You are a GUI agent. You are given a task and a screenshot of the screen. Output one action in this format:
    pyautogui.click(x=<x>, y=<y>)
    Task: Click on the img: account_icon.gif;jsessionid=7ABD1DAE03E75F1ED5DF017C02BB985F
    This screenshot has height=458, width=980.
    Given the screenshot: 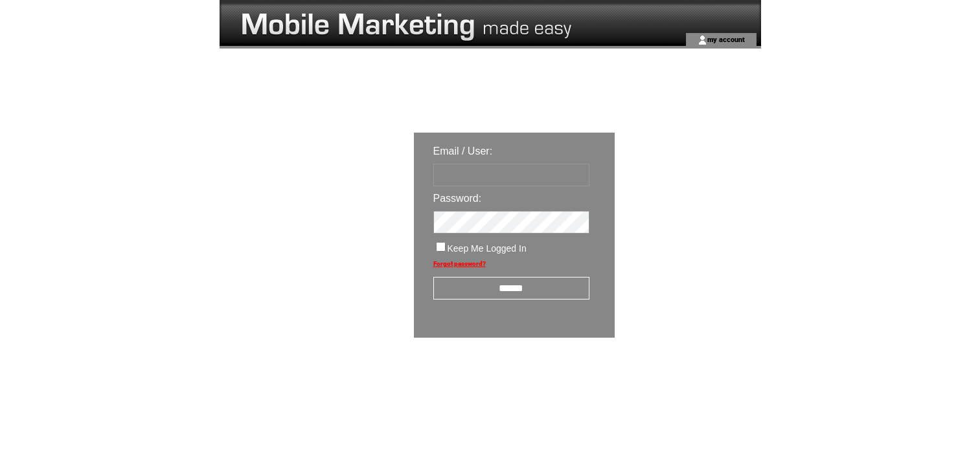 What is the action you would take?
    pyautogui.click(x=702, y=40)
    